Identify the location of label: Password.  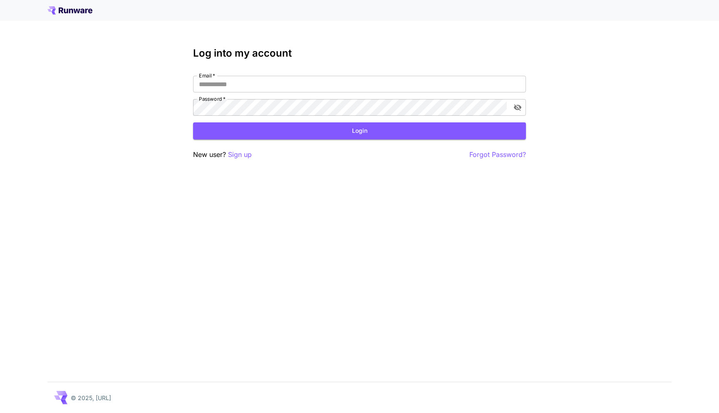
(212, 99).